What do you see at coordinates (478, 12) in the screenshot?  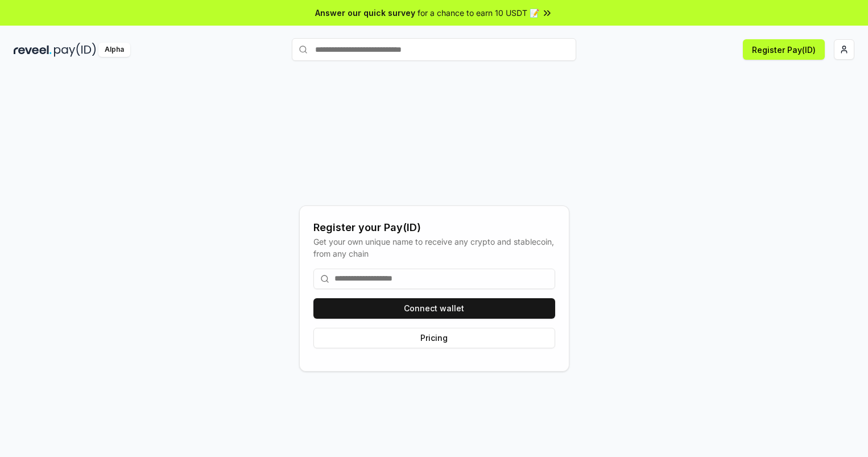 I see `span: for a chance to earn 10 USDT 📝` at bounding box center [478, 12].